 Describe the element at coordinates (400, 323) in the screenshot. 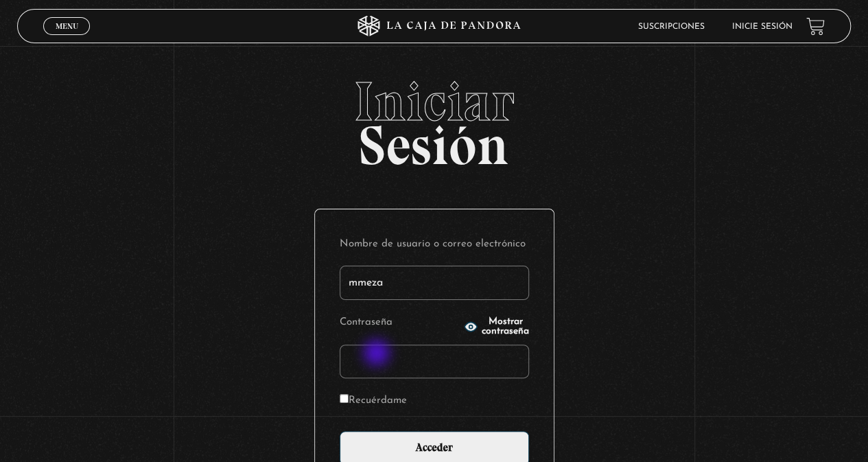

I see `label: Contraseña` at that location.